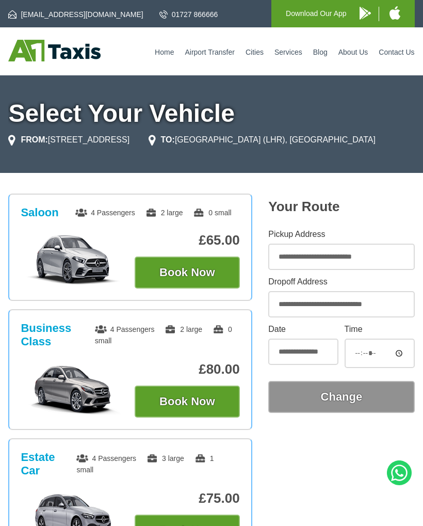  I want to click on img: A1 Taxis Android App, so click(365, 13).